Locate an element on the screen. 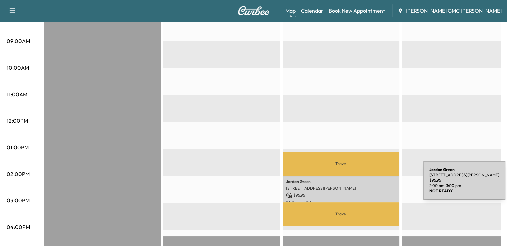 Image resolution: width=507 pixels, height=246 pixels. p: 10:00AM is located at coordinates (18, 68).